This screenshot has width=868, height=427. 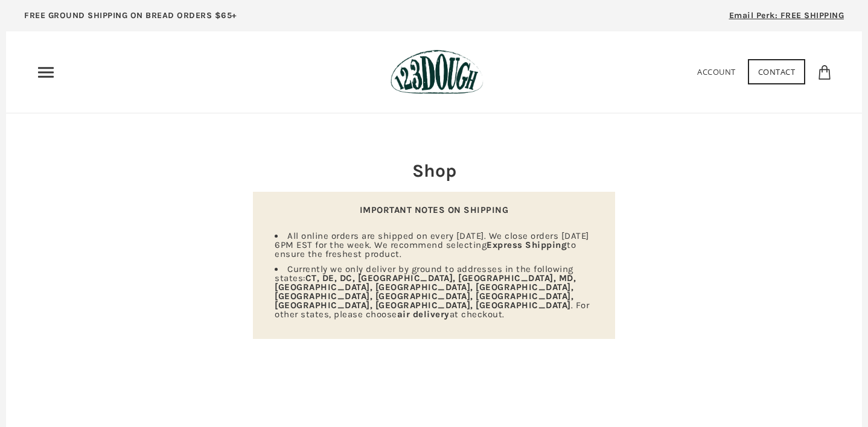 What do you see at coordinates (432, 291) in the screenshot?
I see `span: Currently we only deliver by ground to addresses in the following states: . For other states, ple...` at bounding box center [432, 291].